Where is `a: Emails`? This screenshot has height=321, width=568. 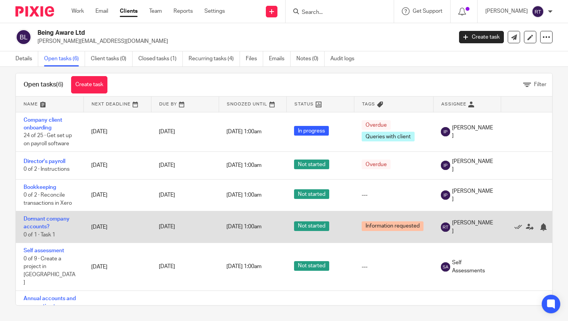 a: Emails is located at coordinates (280, 59).